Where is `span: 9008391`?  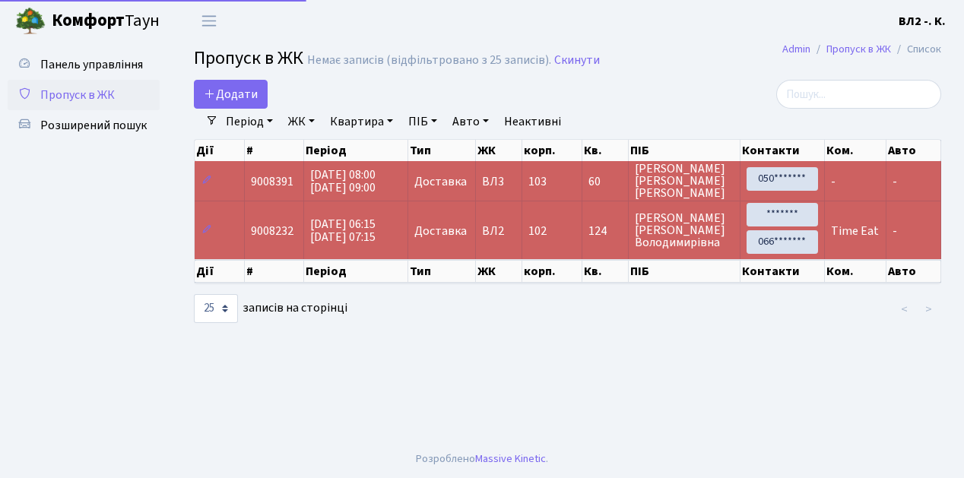
span: 9008391 is located at coordinates (272, 182).